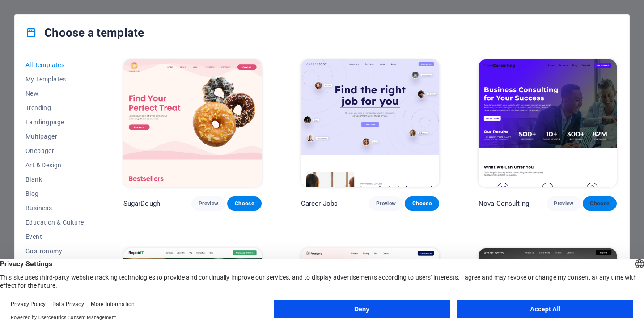  Describe the element at coordinates (55, 251) in the screenshot. I see `button: Gastronomy` at that location.